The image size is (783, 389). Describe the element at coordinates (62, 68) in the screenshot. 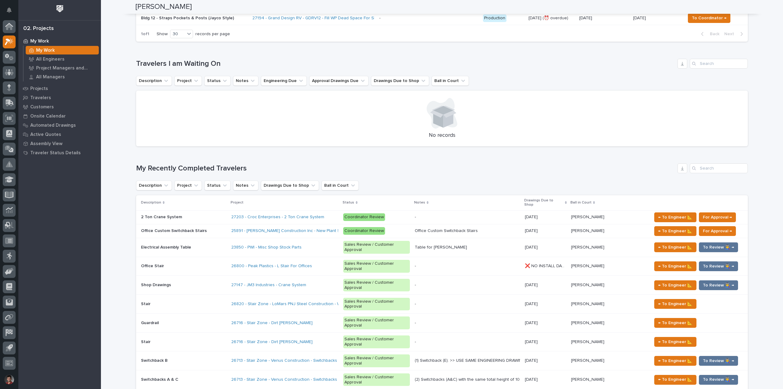

I see `a: Project Managers and Engineers` at that location.